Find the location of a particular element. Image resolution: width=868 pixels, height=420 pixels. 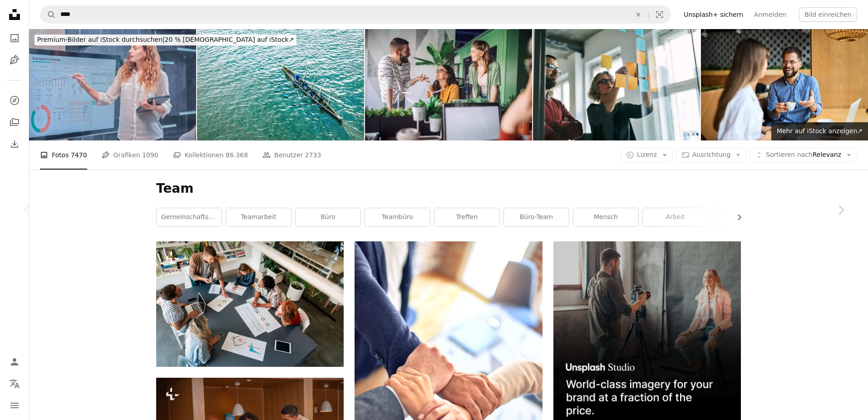

a: Teambüro is located at coordinates (398, 217).